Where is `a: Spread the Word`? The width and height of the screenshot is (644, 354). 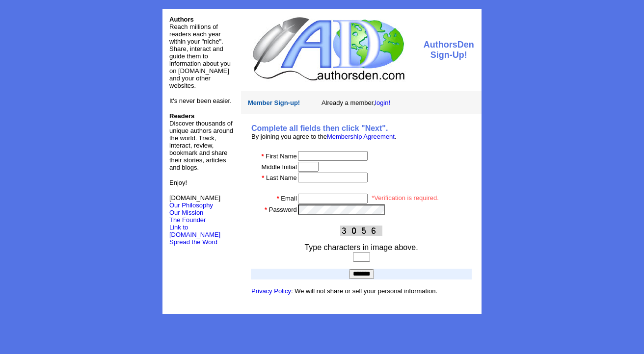 a: Spread the Word is located at coordinates (193, 241).